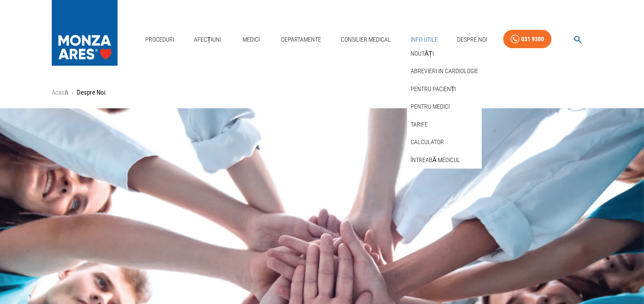  I want to click on a: Noutăți, so click(422, 53).